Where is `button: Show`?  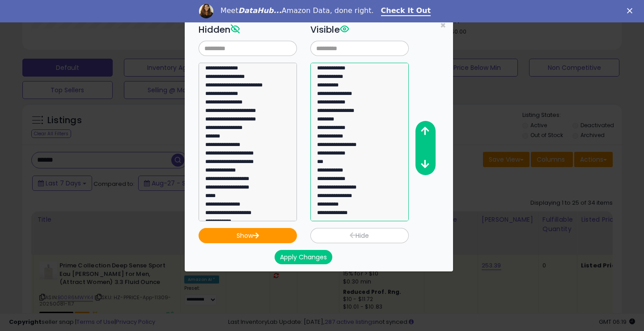 button: Show is located at coordinates (248, 236).